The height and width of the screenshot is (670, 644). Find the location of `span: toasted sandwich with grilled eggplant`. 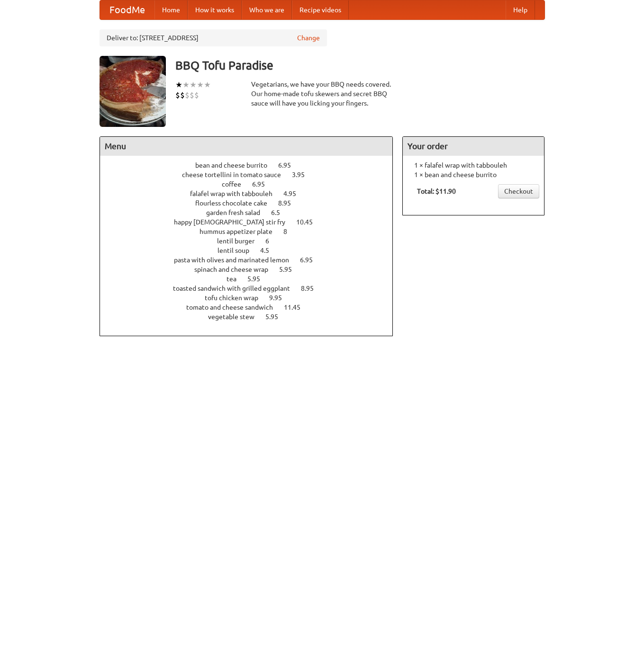

span: toasted sandwich with grilled eggplant is located at coordinates (236, 288).